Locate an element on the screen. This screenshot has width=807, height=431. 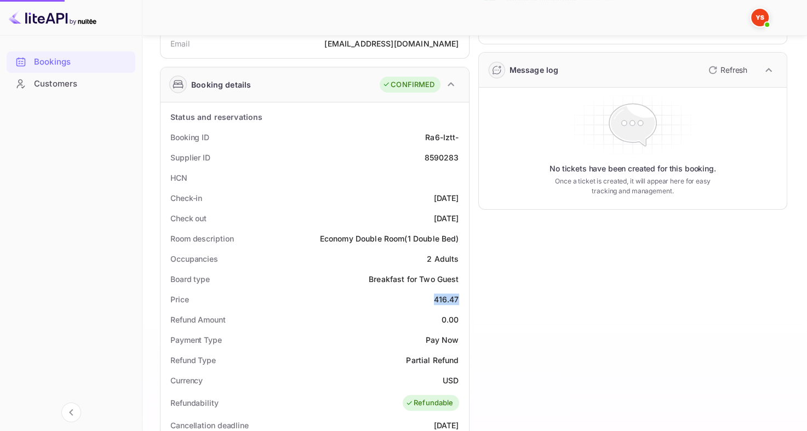
p: No tickets have been created for this booking. is located at coordinates (633, 169).